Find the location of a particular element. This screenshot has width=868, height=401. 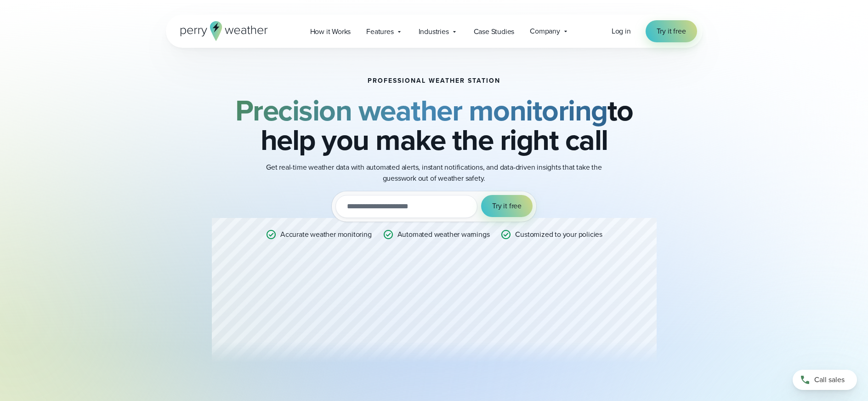

a: Call sales is located at coordinates (825, 380).